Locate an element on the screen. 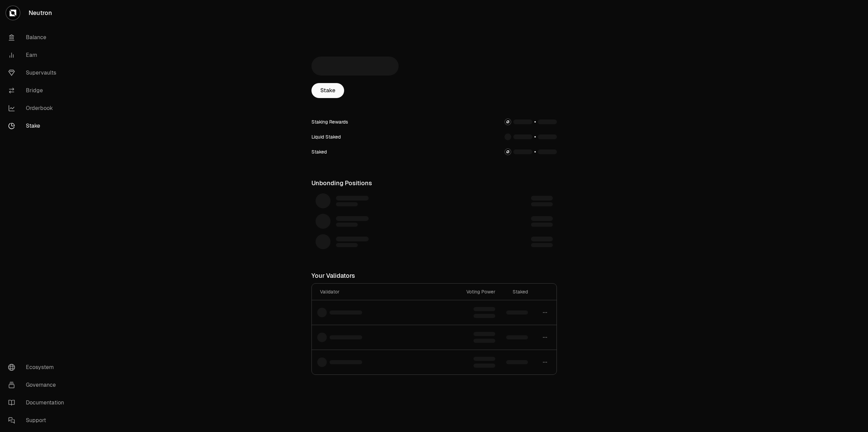  div: Unbonding Positions is located at coordinates (434, 183).